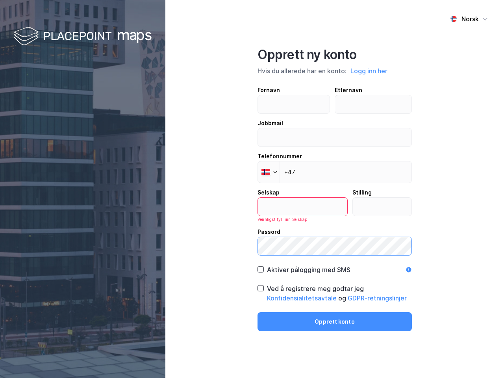 Image resolution: width=504 pixels, height=378 pixels. I want to click on div: Hvis du allerede har en konto:, so click(335, 71).